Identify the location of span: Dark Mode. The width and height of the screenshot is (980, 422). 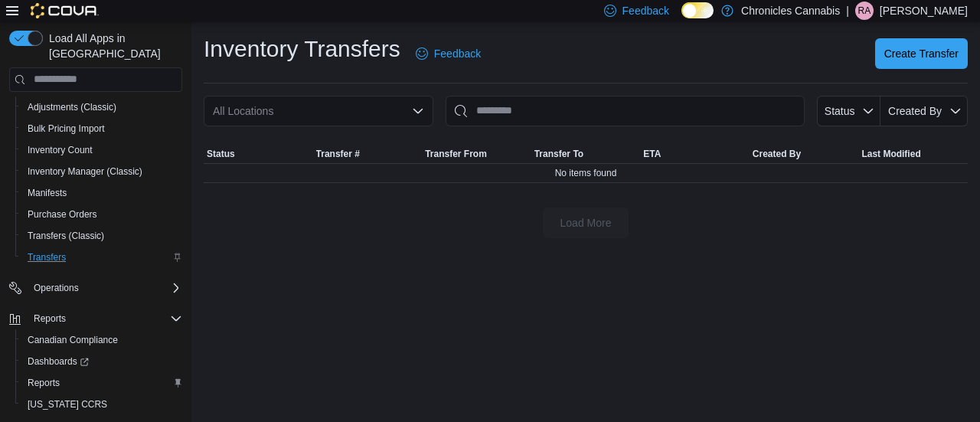
(681, 19).